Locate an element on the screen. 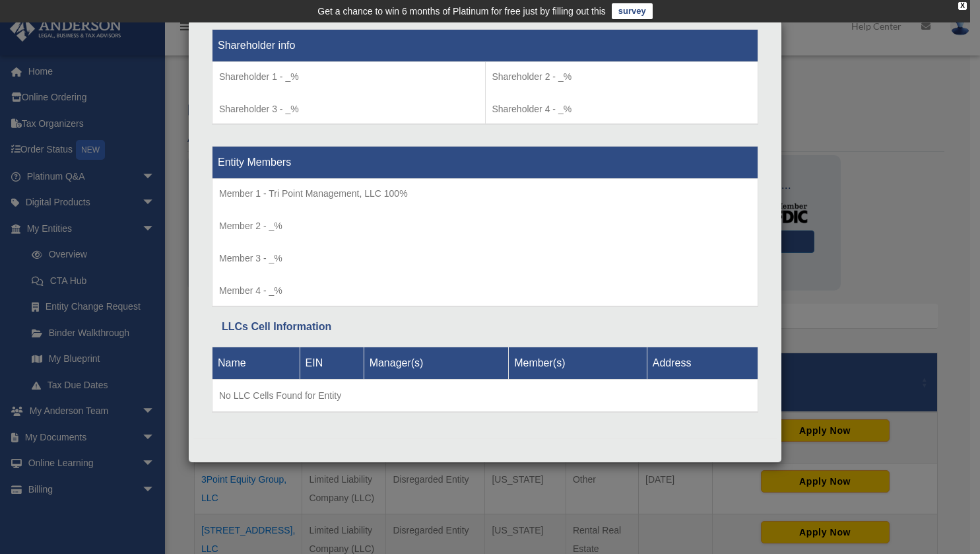 The image size is (980, 554). th: Name is located at coordinates (256, 362).